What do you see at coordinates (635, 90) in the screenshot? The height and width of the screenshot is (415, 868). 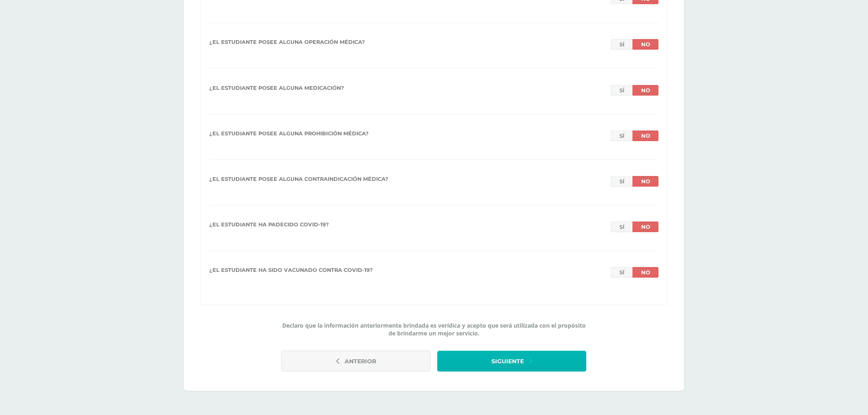 I see `div: has_medications` at bounding box center [635, 90].